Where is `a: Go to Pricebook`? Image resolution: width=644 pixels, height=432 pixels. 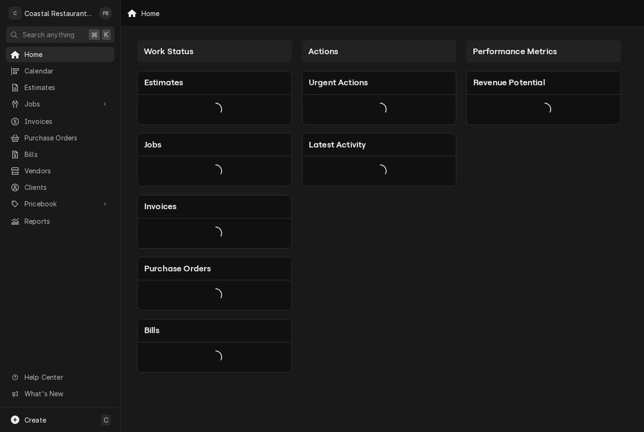
a: Go to Pricebook is located at coordinates (60, 204).